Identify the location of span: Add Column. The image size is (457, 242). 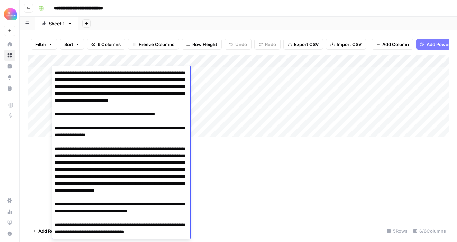
(396, 44).